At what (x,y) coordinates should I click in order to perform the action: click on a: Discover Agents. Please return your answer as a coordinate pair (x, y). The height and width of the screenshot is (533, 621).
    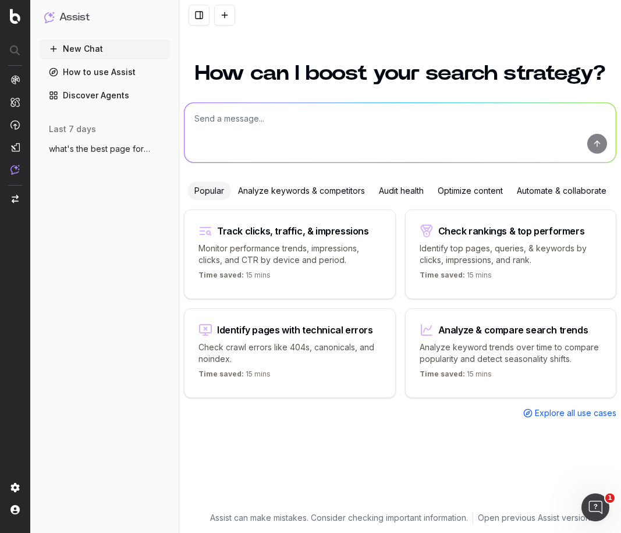
    Looking at the image, I should click on (105, 95).